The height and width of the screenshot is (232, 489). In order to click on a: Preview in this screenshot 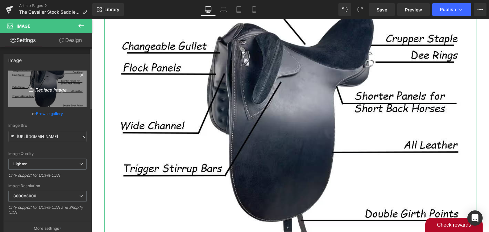, I will do `click(414, 10)`.